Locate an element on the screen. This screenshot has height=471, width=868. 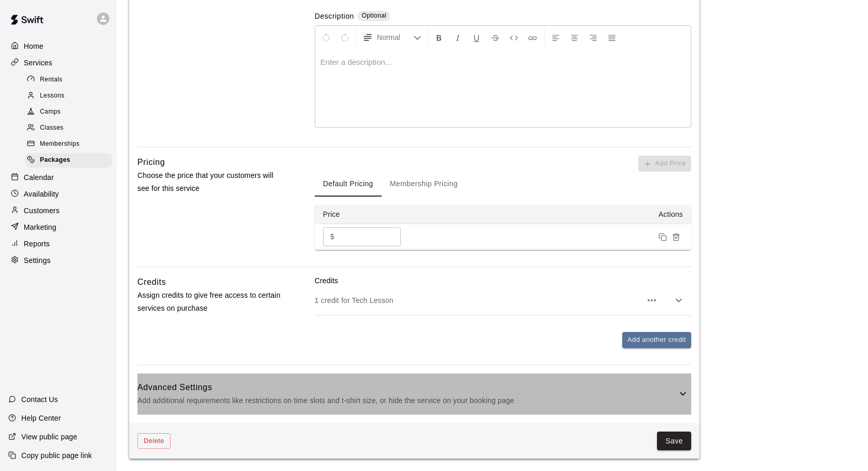
div: Customers is located at coordinates (58, 210).